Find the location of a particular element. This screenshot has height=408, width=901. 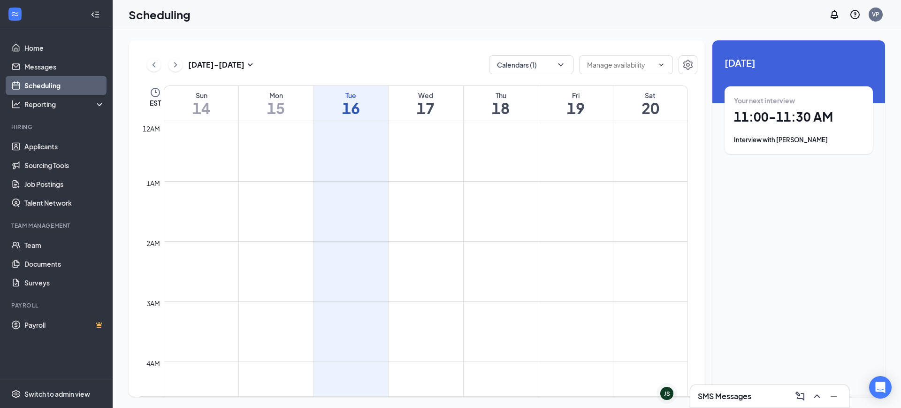

div: Sun is located at coordinates (201, 95).